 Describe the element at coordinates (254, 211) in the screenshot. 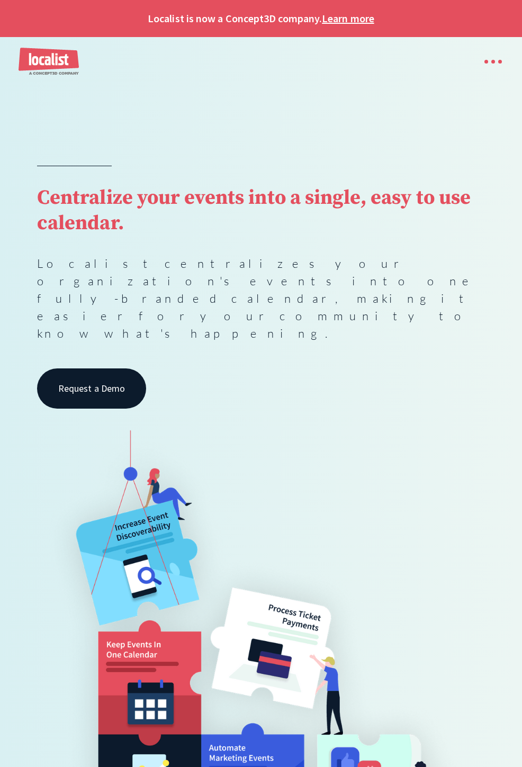

I see `strong: Centralize your events into a single, easy to use calendar.` at that location.